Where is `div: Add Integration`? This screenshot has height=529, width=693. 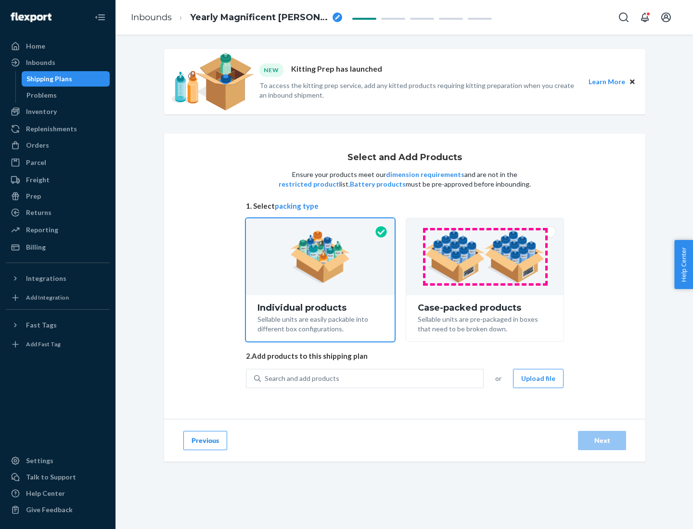
div: Add Integration is located at coordinates (47, 297).